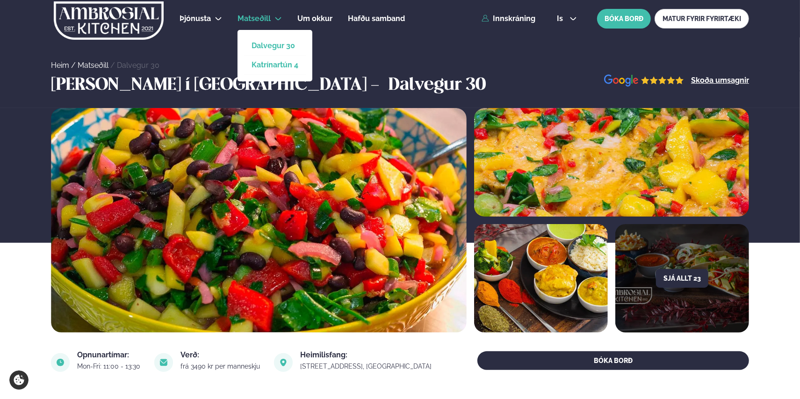 This screenshot has height=399, width=800. Describe the element at coordinates (367, 355) in the screenshot. I see `div: Heimilisfang:` at that location.